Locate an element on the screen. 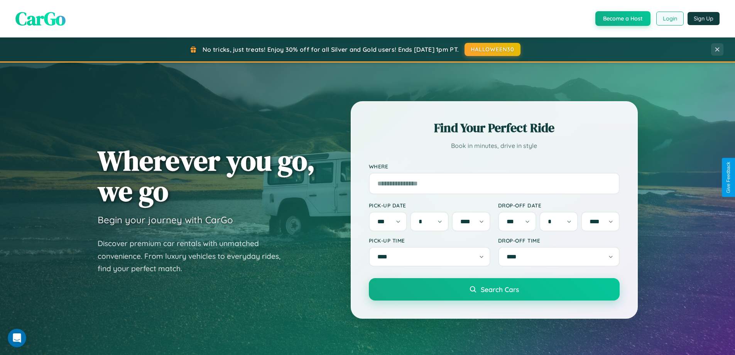  h2: Find Your Perfect Ride is located at coordinates (495, 128).